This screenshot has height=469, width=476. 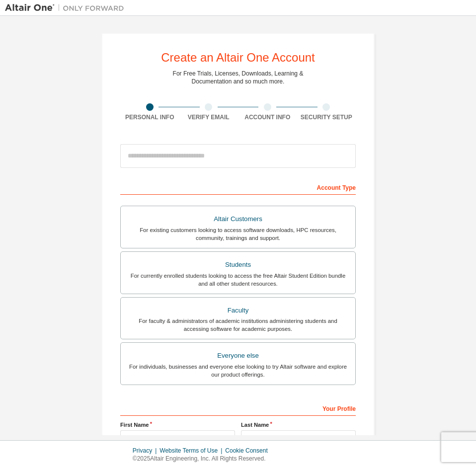 I want to click on div: Faculty, so click(x=238, y=310).